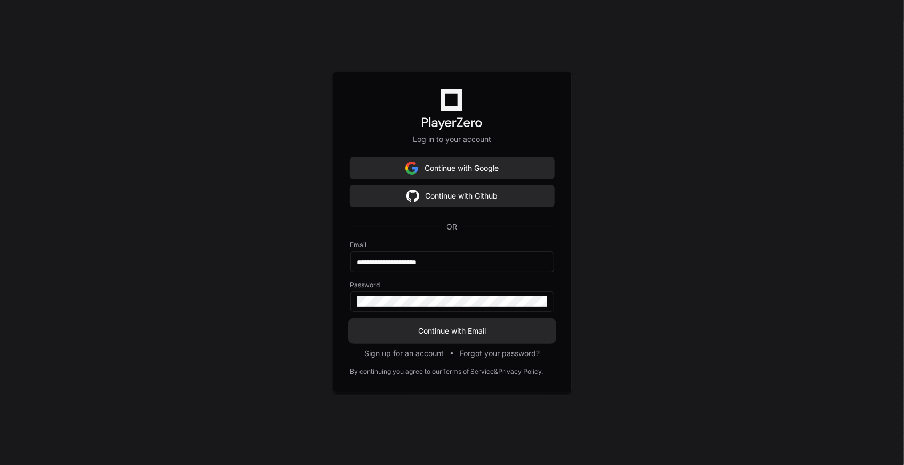 The height and width of the screenshot is (465, 904). Describe the element at coordinates (521, 371) in the screenshot. I see `a: Privacy Policy.` at that location.